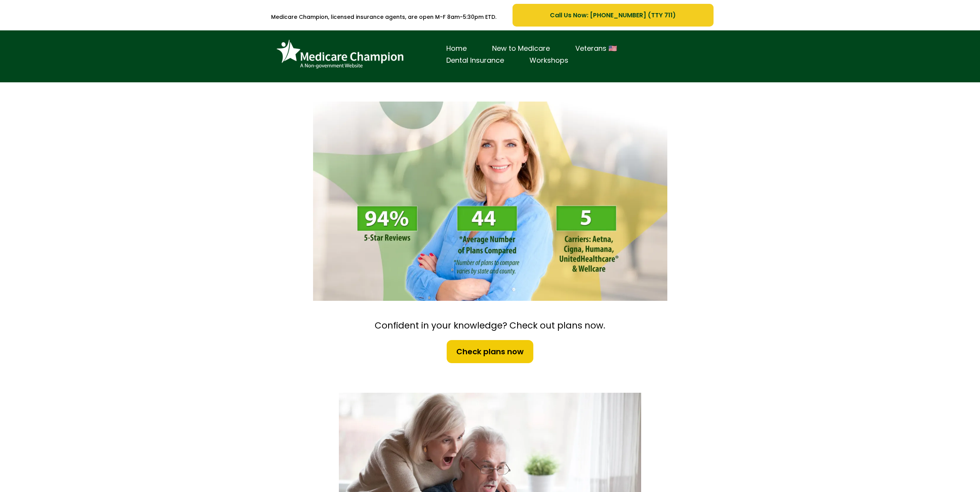 This screenshot has width=980, height=492. Describe the element at coordinates (475, 61) in the screenshot. I see `a: Dental Insurance` at that location.